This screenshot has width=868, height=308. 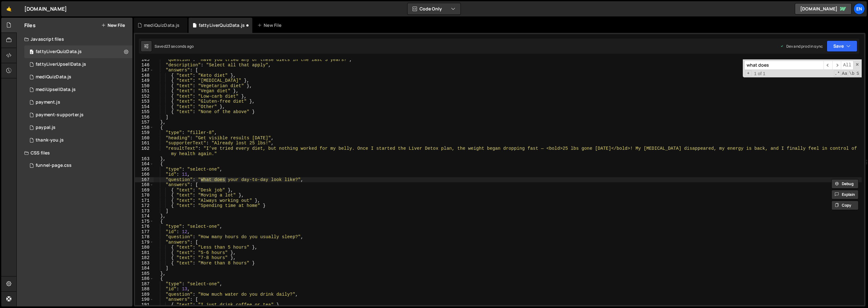 What do you see at coordinates (61, 65) in the screenshot?
I see `div: fattyLiverUpsellData.js` at bounding box center [61, 65].